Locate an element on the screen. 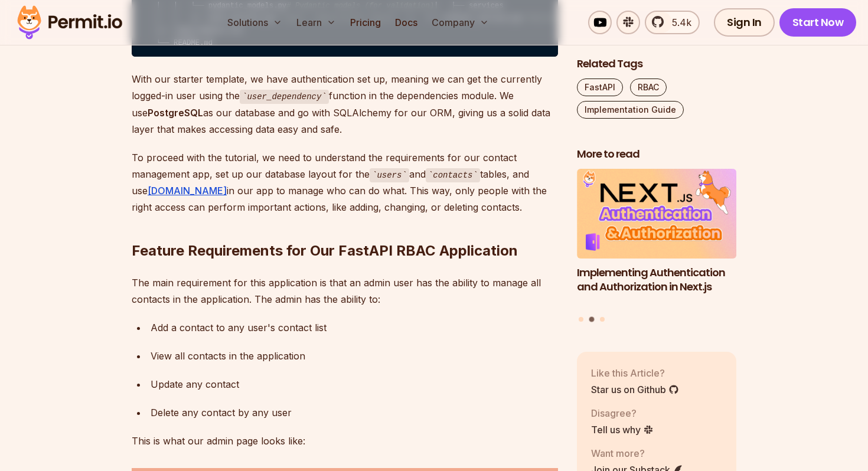 Image resolution: width=868 pixels, height=471 pixels. p: Want more? is located at coordinates (637, 453).